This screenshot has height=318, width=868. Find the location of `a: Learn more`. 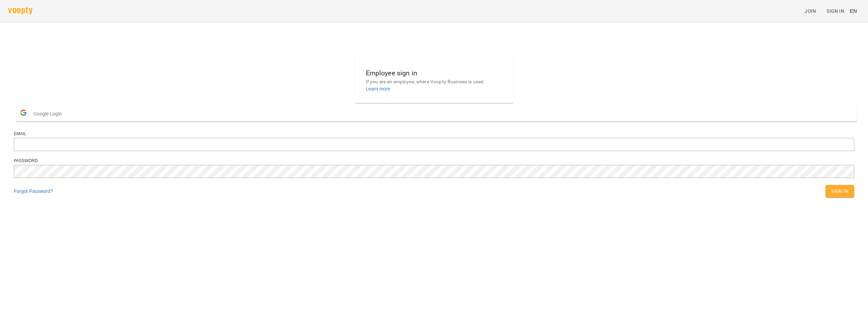

a: Learn more is located at coordinates (378, 89).